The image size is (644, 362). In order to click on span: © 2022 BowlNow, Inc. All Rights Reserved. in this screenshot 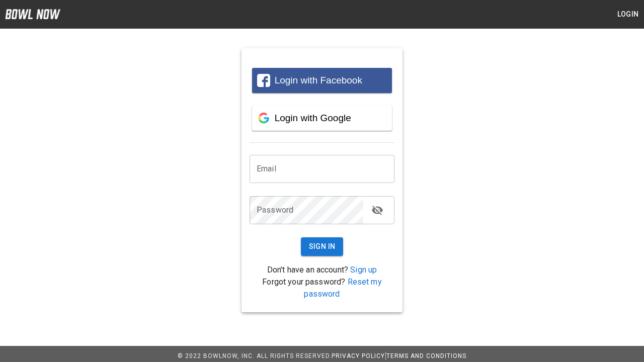, I will do `click(255, 356)`.